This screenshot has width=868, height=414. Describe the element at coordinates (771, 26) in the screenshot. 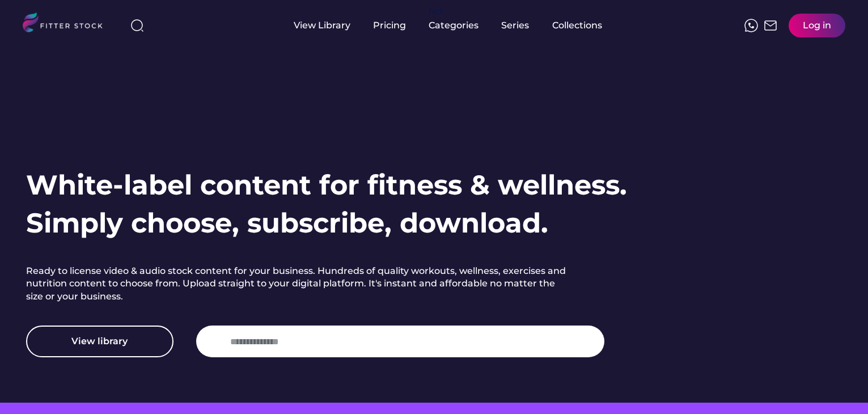

I see `img: Frame%2051.svg` at that location.